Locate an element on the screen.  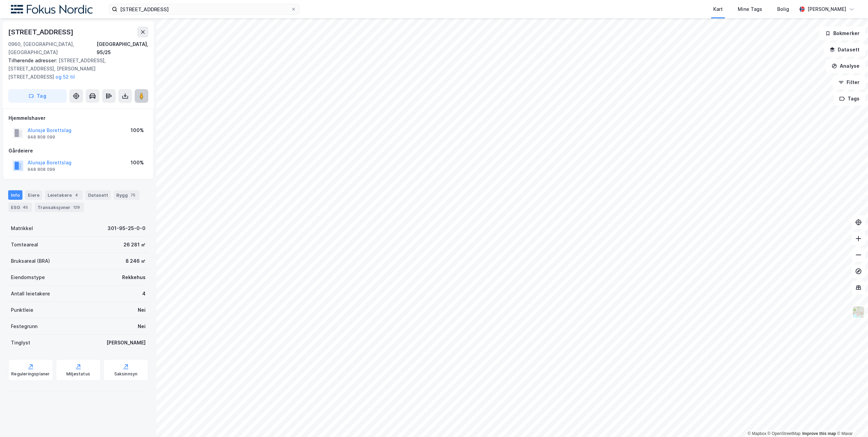
div: Miljøstatus is located at coordinates (79, 374).